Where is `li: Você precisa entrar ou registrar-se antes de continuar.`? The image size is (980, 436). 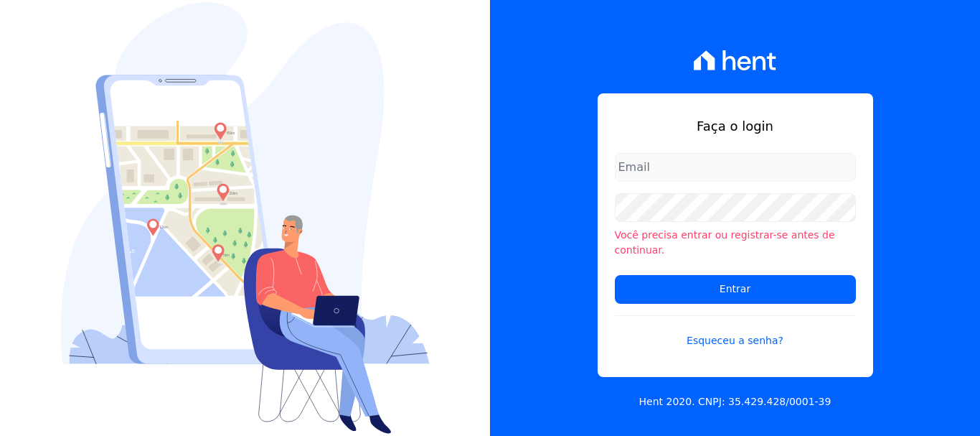 li: Você precisa entrar ou registrar-se antes de continuar. is located at coordinates (735, 242).